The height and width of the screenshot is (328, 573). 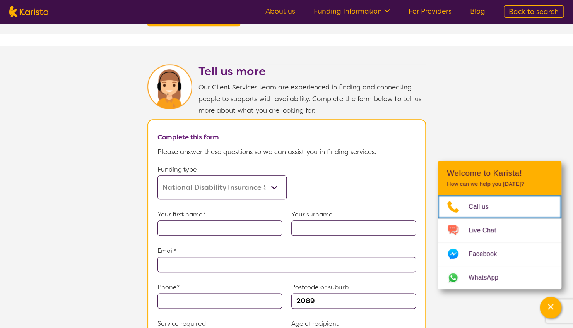 What do you see at coordinates (500, 173) in the screenshot?
I see `h2: Welcome to Karista!` at bounding box center [500, 173].